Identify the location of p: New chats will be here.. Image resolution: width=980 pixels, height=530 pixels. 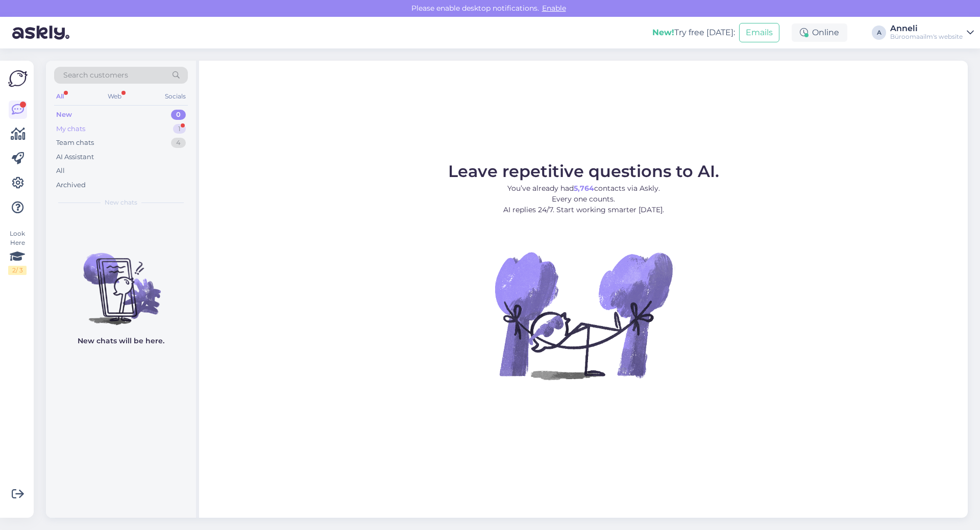
(121, 341).